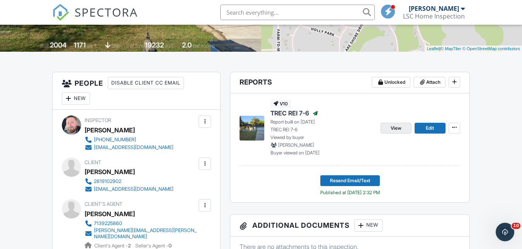  Describe the element at coordinates (58, 45) in the screenshot. I see `div: 2004` at that location.